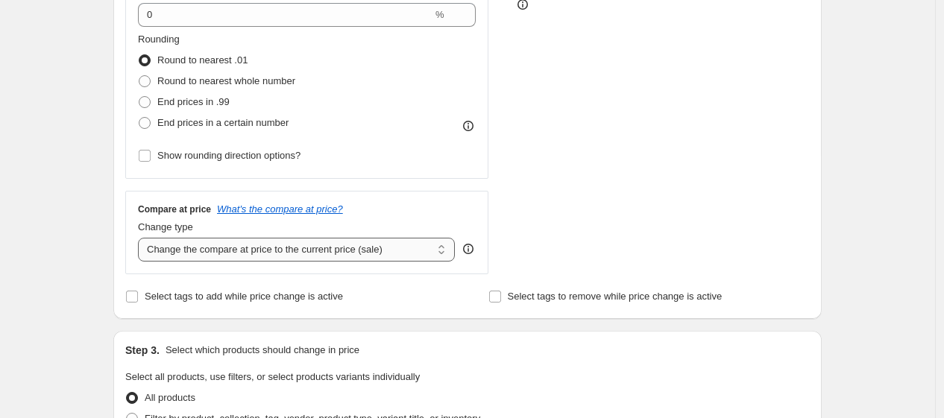 The width and height of the screenshot is (944, 418). I want to click on i: What's the compare at price?, so click(280, 209).